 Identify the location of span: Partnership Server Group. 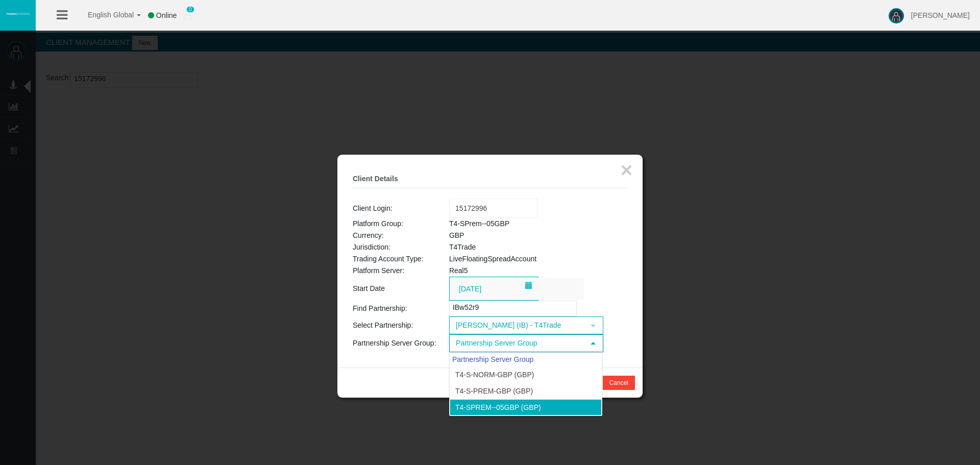
(517, 343).